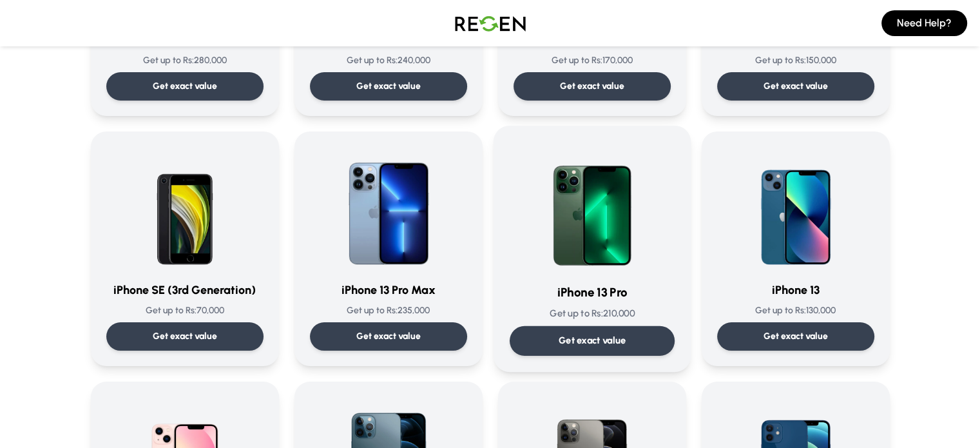 Image resolution: width=980 pixels, height=448 pixels. What do you see at coordinates (388, 209) in the screenshot?
I see `img: iPhone 13 Pro Max` at bounding box center [388, 209].